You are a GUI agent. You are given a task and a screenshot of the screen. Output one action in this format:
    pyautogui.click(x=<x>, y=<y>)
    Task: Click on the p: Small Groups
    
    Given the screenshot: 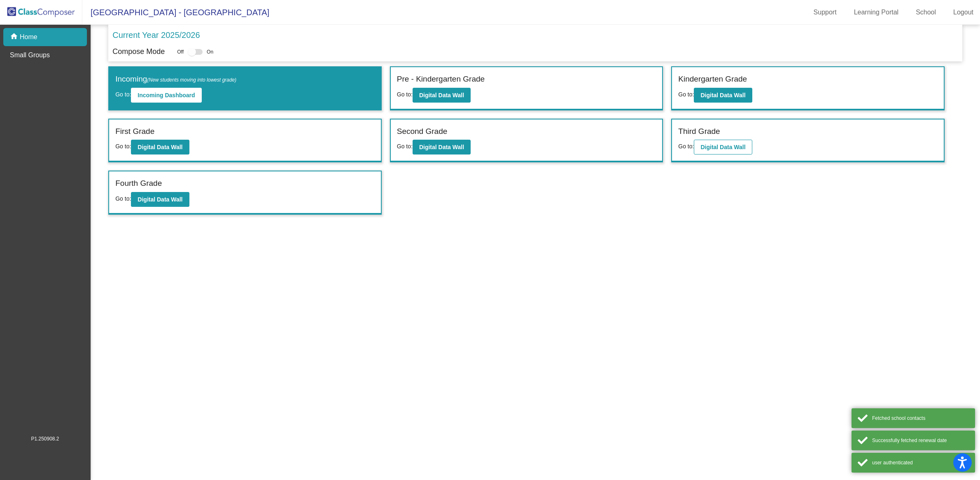 What is the action you would take?
    pyautogui.click(x=30, y=55)
    